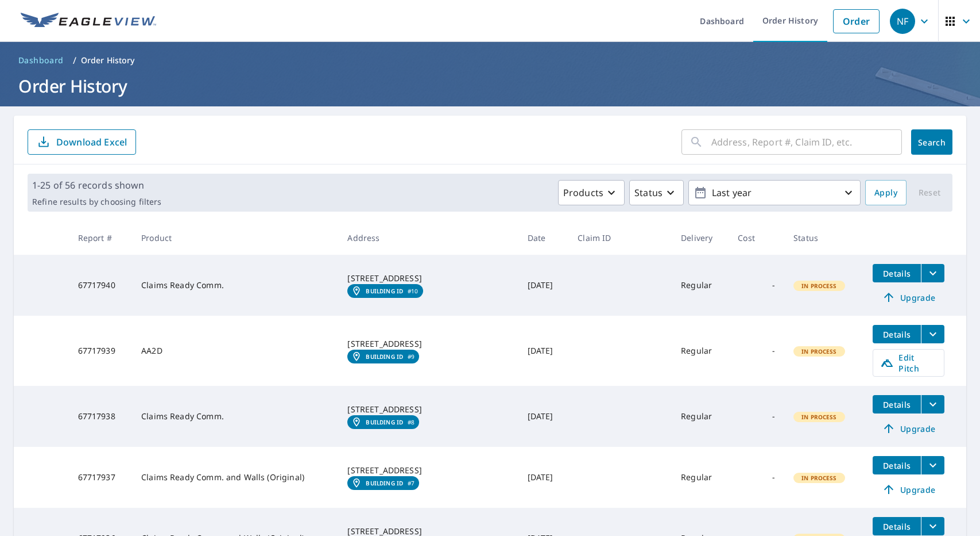 This screenshot has height=536, width=980. Describe the element at coordinates (774, 192) in the screenshot. I see `button: Last year` at that location.